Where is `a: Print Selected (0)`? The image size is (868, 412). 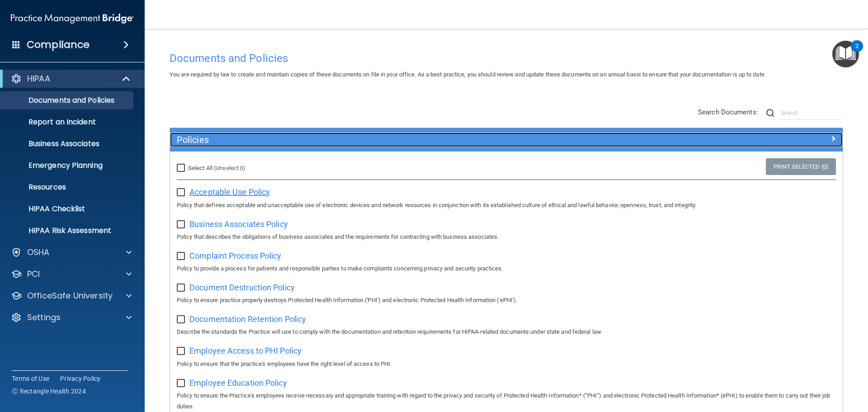
a: Print Selected (0) is located at coordinates (801, 166).